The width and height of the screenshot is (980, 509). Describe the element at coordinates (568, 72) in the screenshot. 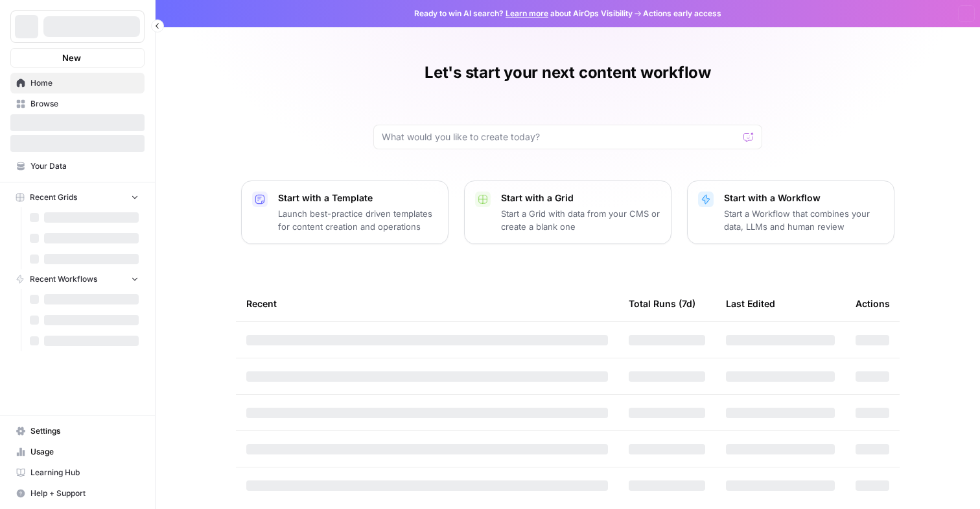

I see `h1: Let's start your next content workflow` at that location.